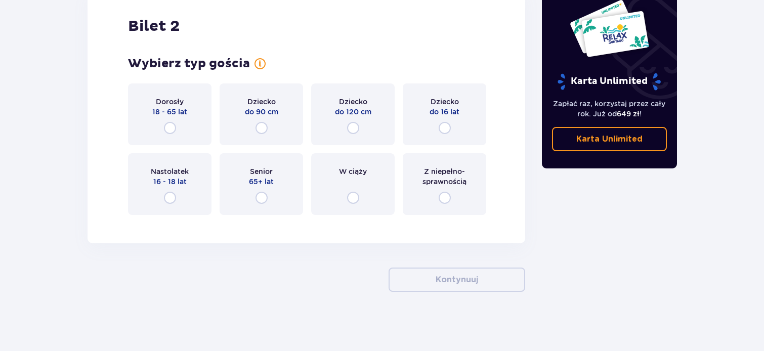  I want to click on span: 18 - 65 lat, so click(169, 112).